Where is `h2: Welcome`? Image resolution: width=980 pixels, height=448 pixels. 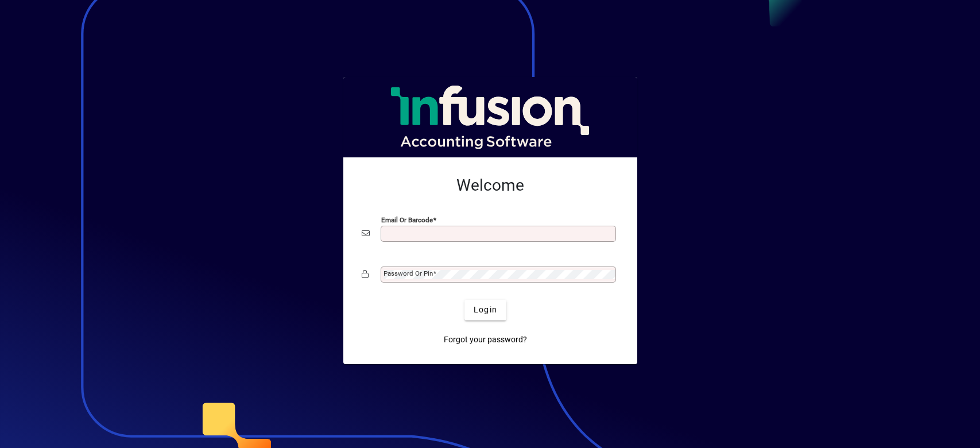 h2: Welcome is located at coordinates (490, 185).